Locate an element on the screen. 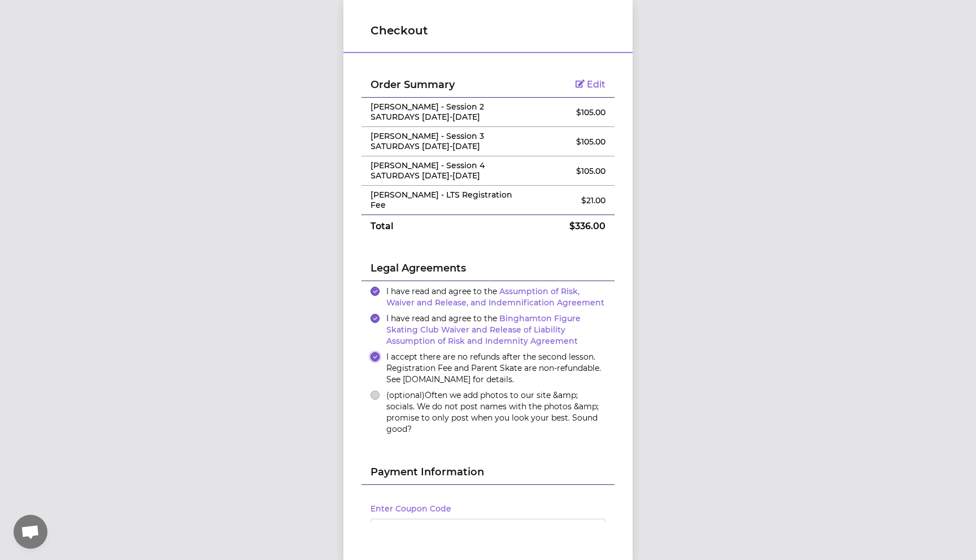  td: Total is located at coordinates (446, 227).